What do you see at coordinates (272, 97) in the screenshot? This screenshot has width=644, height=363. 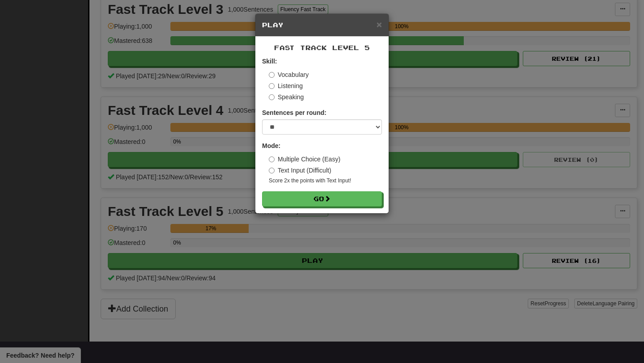 I see `input: Speaking` at bounding box center [272, 97].